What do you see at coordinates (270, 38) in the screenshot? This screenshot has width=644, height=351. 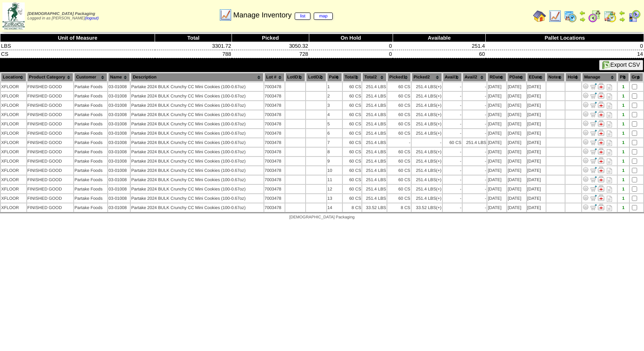 I see `th: Picked` at bounding box center [270, 38].